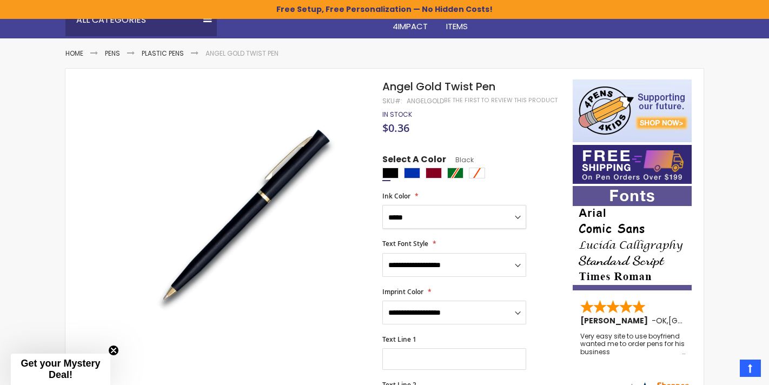 The height and width of the screenshot is (385, 769). Describe the element at coordinates (244, 218) in the screenshot. I see `img: angel_gold_side_black_2.jpg` at that location.